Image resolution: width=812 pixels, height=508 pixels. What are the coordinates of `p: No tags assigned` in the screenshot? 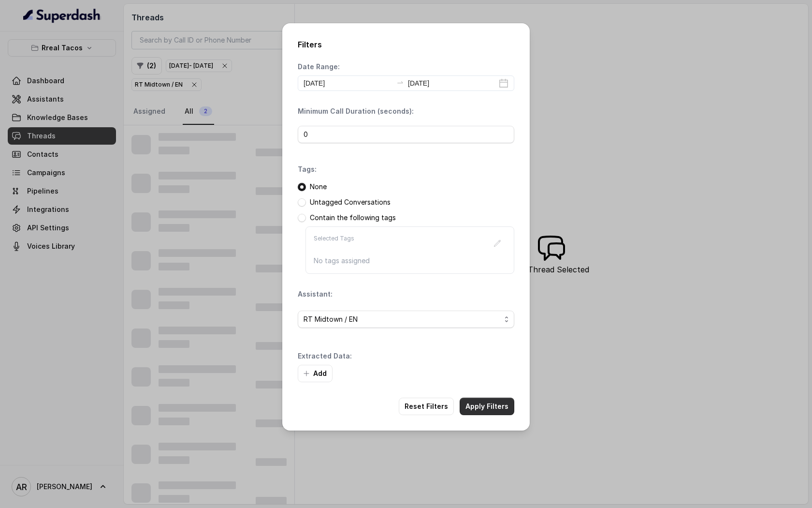 It's located at (410, 261).